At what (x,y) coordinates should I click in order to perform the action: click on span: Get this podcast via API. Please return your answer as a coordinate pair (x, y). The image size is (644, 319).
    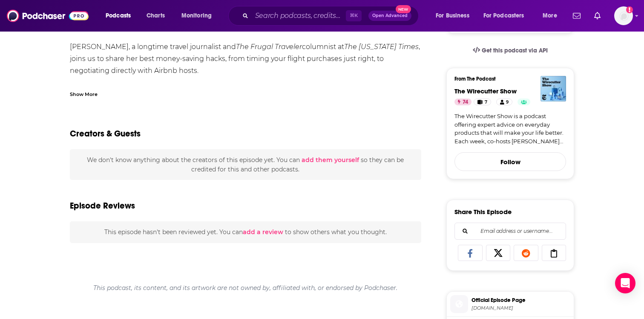
    Looking at the image, I should click on (515, 51).